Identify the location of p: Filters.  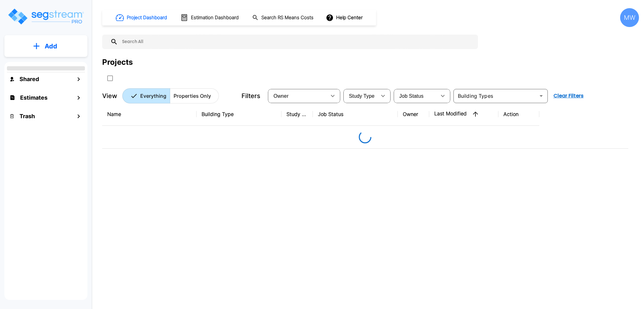
(251, 96).